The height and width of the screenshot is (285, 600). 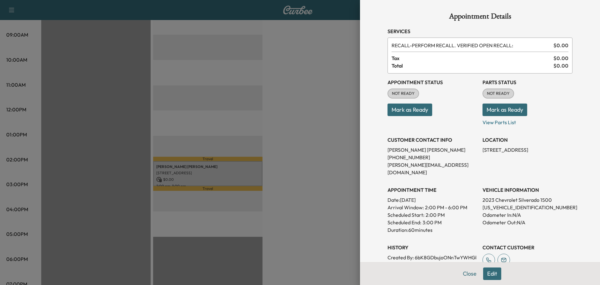 I want to click on h3: CONTACT CUSTOMER, so click(x=528, y=247).